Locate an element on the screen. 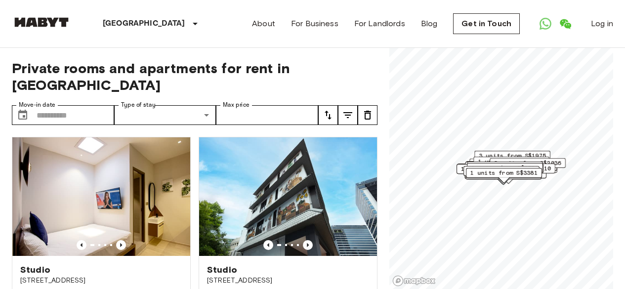  label: Max price is located at coordinates (236, 105).